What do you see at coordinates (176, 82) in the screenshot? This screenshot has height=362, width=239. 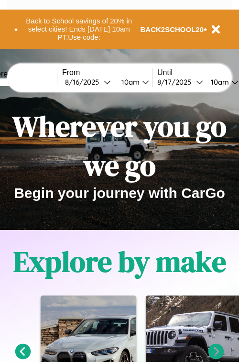 I see `div: 8 / 17 / 2025` at bounding box center [176, 82].